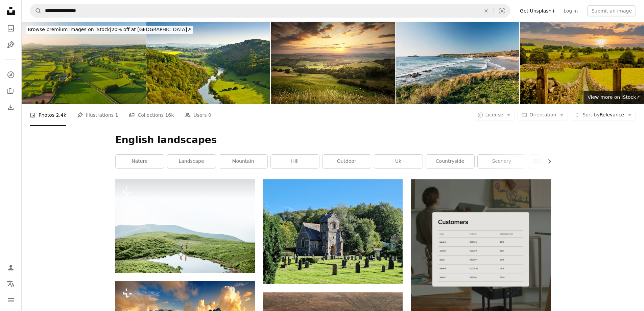 The image size is (644, 311). Describe the element at coordinates (11, 75) in the screenshot. I see `a: Explore` at that location.